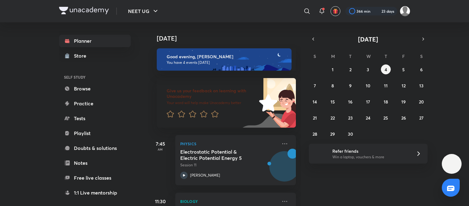  I want to click on button: September 11, 2025, so click(386, 85).